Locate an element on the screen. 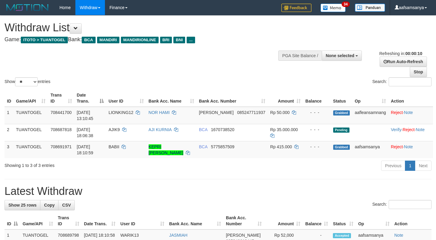 The width and height of the screenshot is (436, 240). span: 708687818 is located at coordinates (61, 130).